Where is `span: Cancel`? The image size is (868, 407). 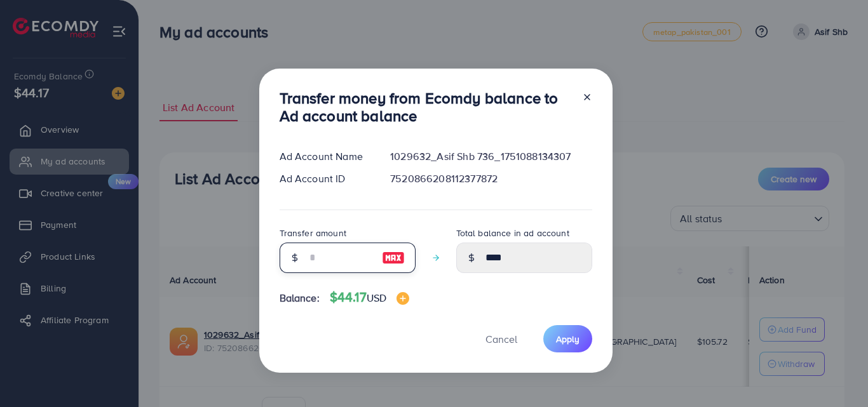
span: Cancel is located at coordinates (501, 340).